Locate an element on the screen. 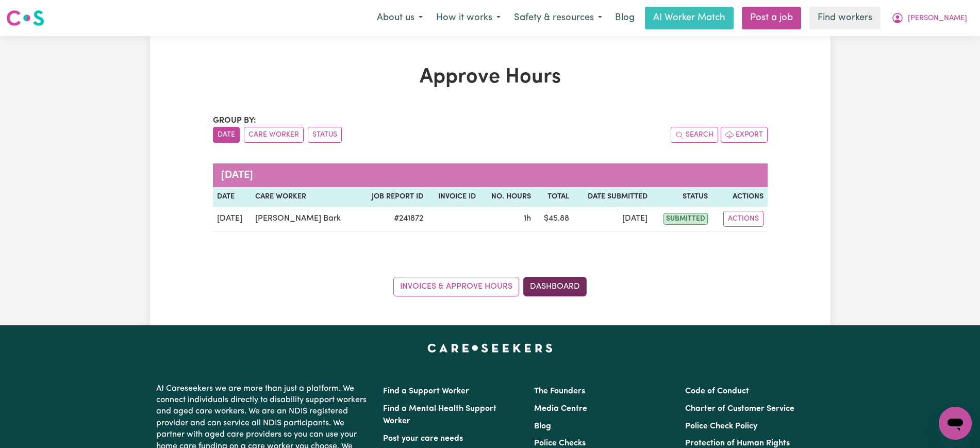  th: Actions is located at coordinates (739, 197).